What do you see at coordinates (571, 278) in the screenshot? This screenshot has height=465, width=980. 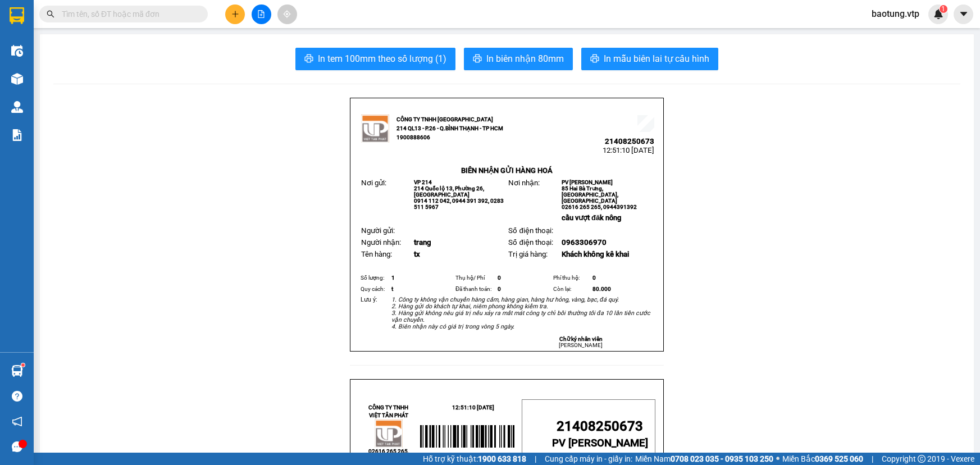 I see `td: Phí thu hộ:` at bounding box center [571, 278].